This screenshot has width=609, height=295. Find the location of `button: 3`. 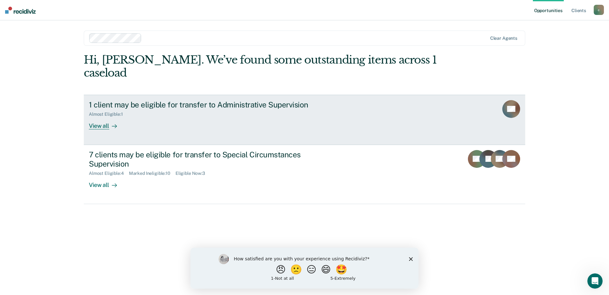

button: 3 is located at coordinates (121, 22).